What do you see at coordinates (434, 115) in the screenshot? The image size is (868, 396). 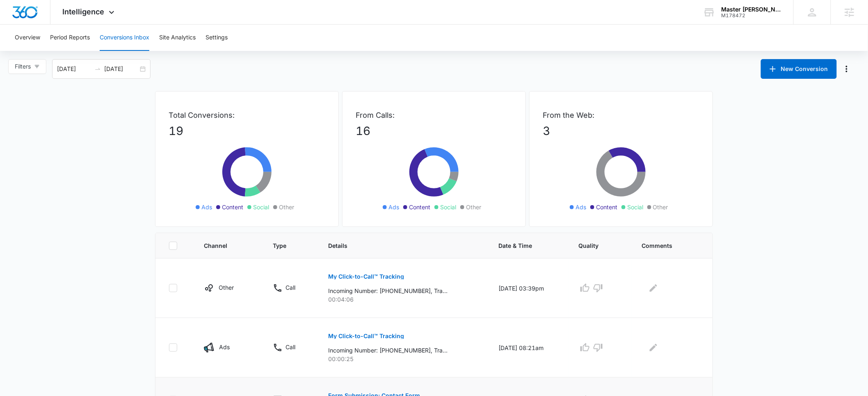 I see `p: From Calls:` at bounding box center [434, 115].